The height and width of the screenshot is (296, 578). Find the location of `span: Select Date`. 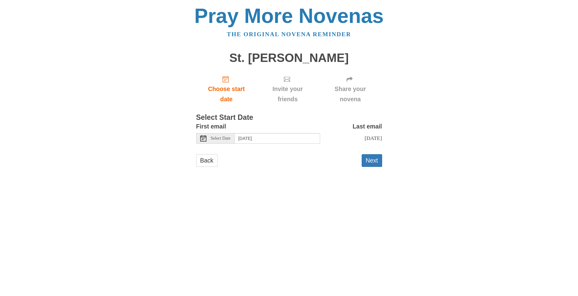

span: Select Date is located at coordinates (221, 139).